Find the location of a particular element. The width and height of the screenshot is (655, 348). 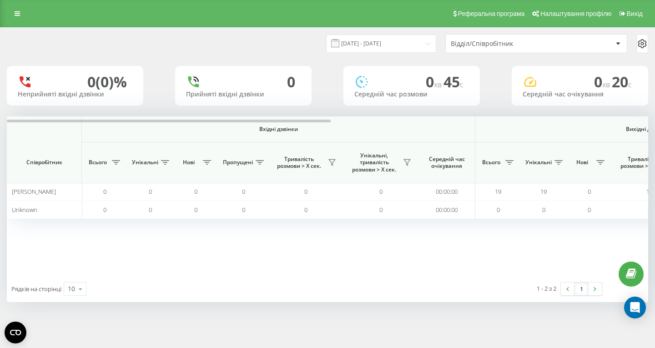

span: Вихід is located at coordinates (635, 14).